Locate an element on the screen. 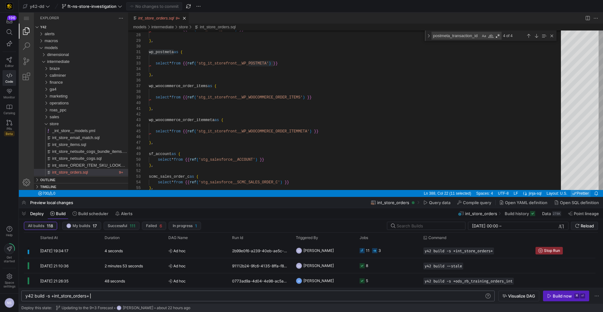  a: PRsBeta is located at coordinates (9, 128).